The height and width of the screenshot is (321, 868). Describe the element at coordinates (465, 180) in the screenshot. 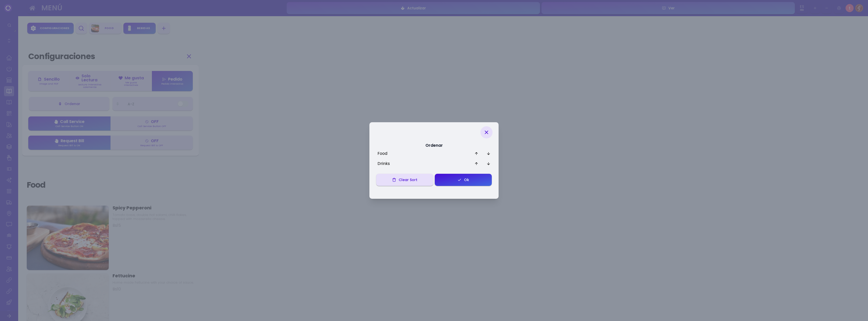

I see `div: Ok` at that location.